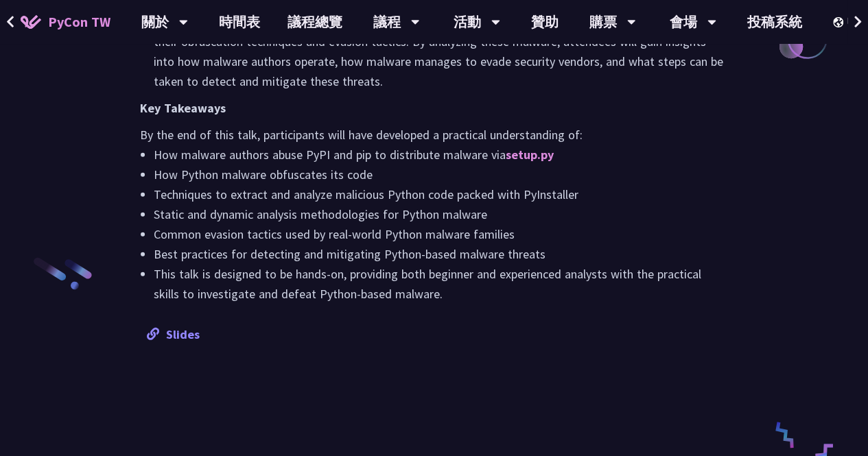 The image size is (868, 456). What do you see at coordinates (440, 253) in the screenshot?
I see `li: Best practices for detecting and mitigating Python-based malware threats` at bounding box center [440, 253].